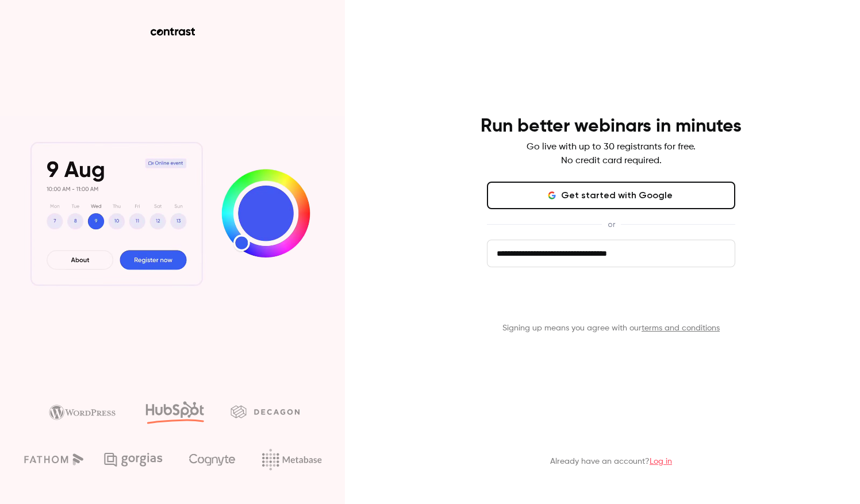 The height and width of the screenshot is (504, 860). I want to click on a: Log in, so click(661, 461).